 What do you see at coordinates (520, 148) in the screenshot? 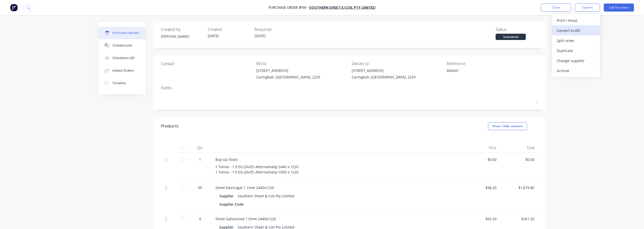
I see `div: Total` at bounding box center [520, 148].